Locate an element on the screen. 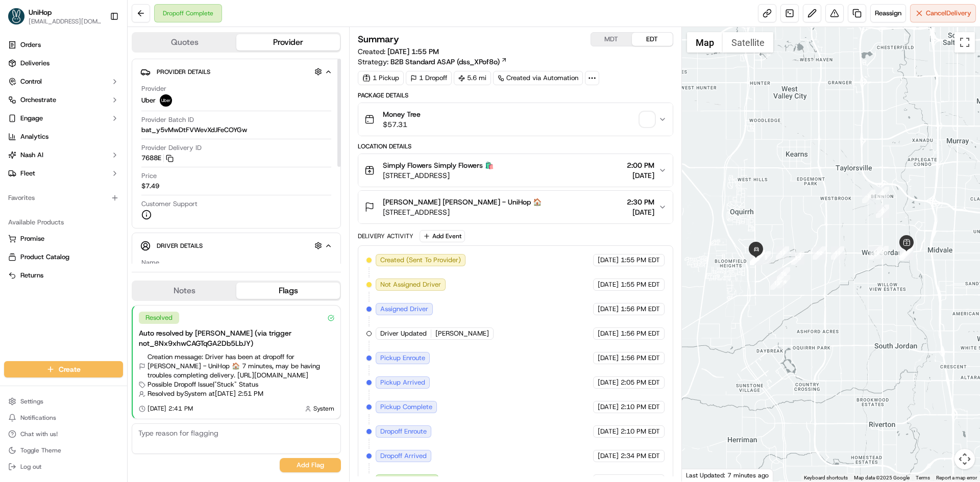 This screenshot has height=482, width=980. span: 1:56 PM EDT is located at coordinates (641, 359).